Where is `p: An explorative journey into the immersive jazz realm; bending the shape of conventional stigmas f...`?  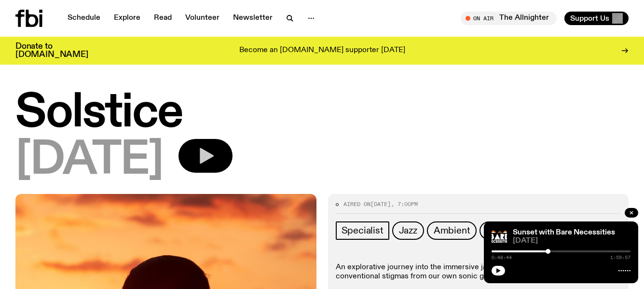
p: An explorative journey into the immersive jazz realm; bending the shape of conventional stigmas f... is located at coordinates (479, 272).